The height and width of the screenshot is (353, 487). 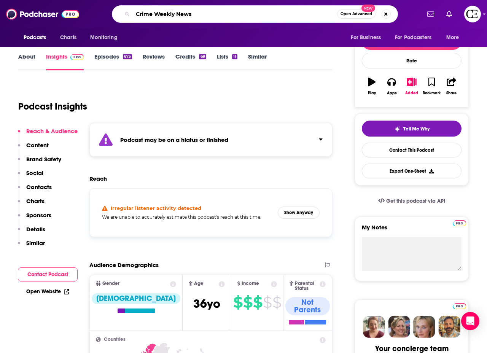 What do you see at coordinates (452, 86) in the screenshot?
I see `button: Share` at bounding box center [452, 86].